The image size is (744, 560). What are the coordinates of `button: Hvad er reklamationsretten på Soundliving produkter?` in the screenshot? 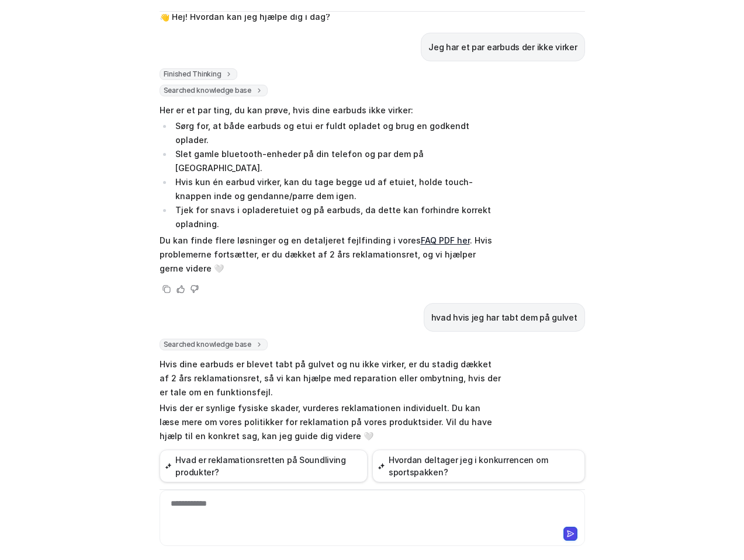 It's located at (264, 466).